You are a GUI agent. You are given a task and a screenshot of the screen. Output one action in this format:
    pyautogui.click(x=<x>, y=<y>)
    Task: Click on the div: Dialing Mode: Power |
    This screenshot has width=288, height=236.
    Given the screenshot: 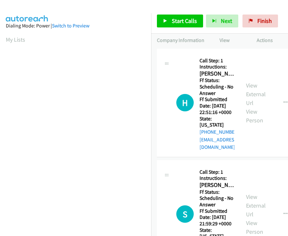 What is the action you would take?
    pyautogui.click(x=76, y=26)
    